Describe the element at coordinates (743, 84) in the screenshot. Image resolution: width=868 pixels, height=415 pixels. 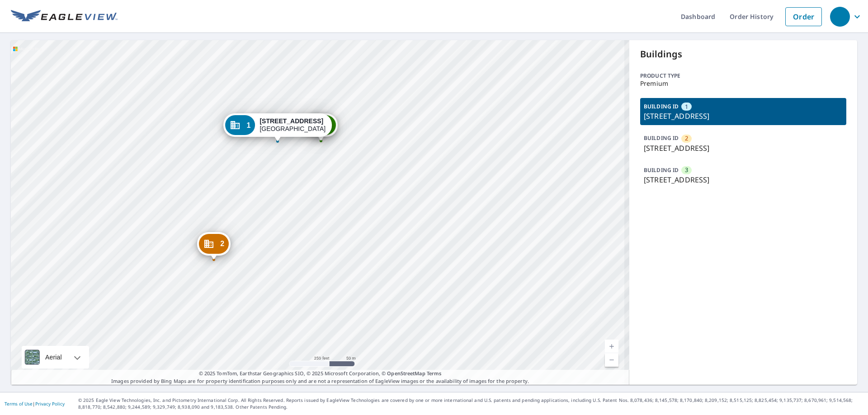
I see `p: Premium` at that location.